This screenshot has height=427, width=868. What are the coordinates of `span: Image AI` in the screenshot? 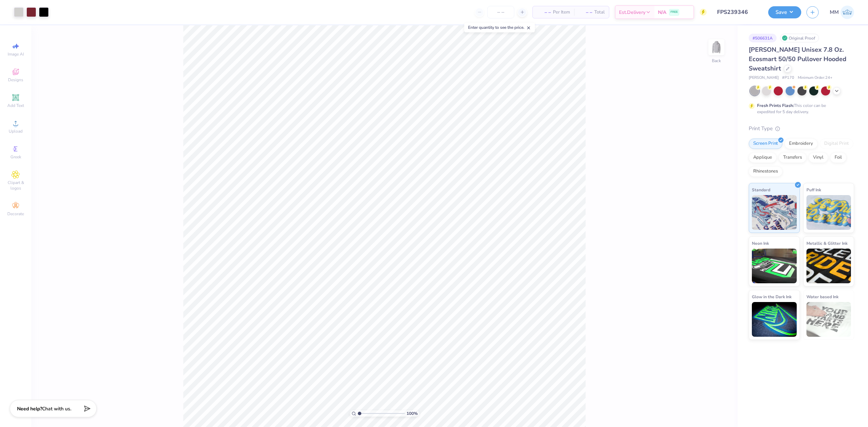 It's located at (16, 54).